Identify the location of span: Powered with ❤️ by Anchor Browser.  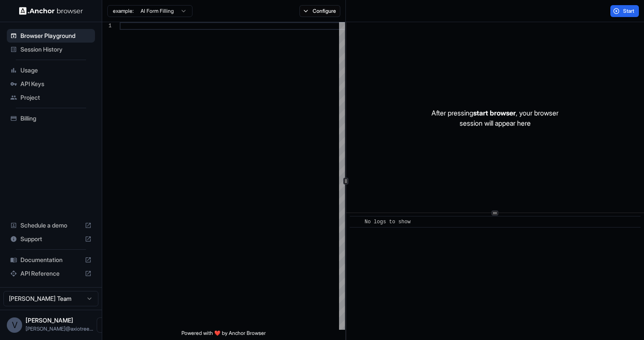
(223, 334).